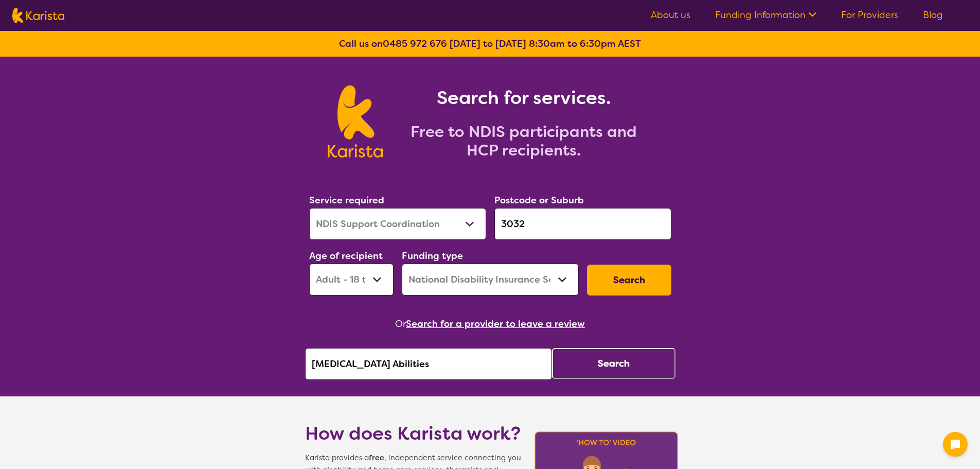  I want to click on h1: How does Karista work?, so click(413, 433).